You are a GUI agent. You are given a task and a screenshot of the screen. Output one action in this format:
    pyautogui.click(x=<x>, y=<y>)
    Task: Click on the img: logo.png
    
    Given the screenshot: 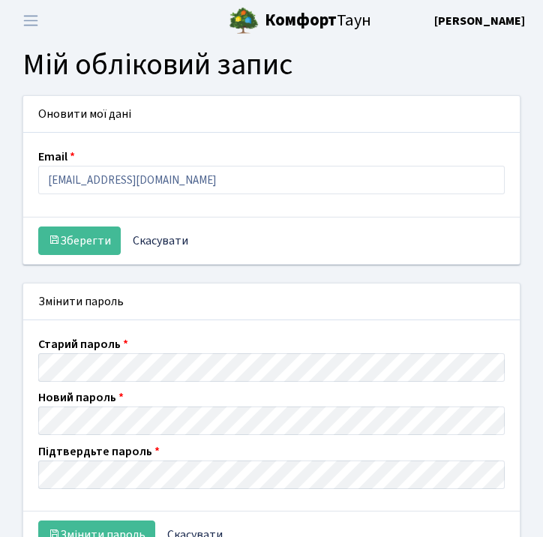 What is the action you would take?
    pyautogui.click(x=244, y=21)
    